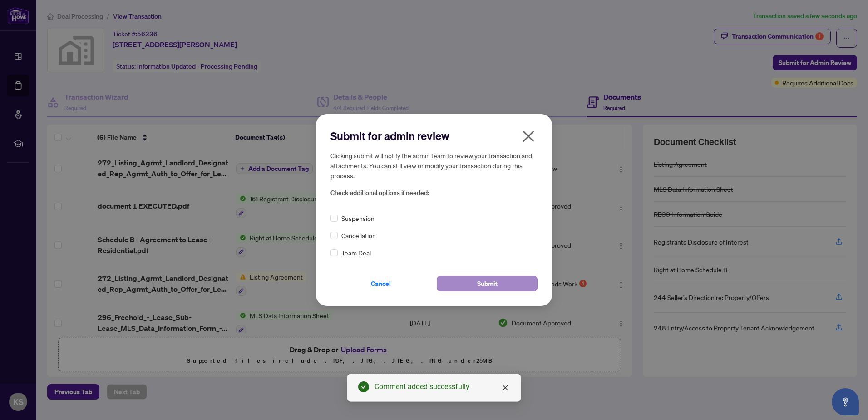 This screenshot has width=868, height=420. I want to click on div: Comment added successfully, so click(443, 387).